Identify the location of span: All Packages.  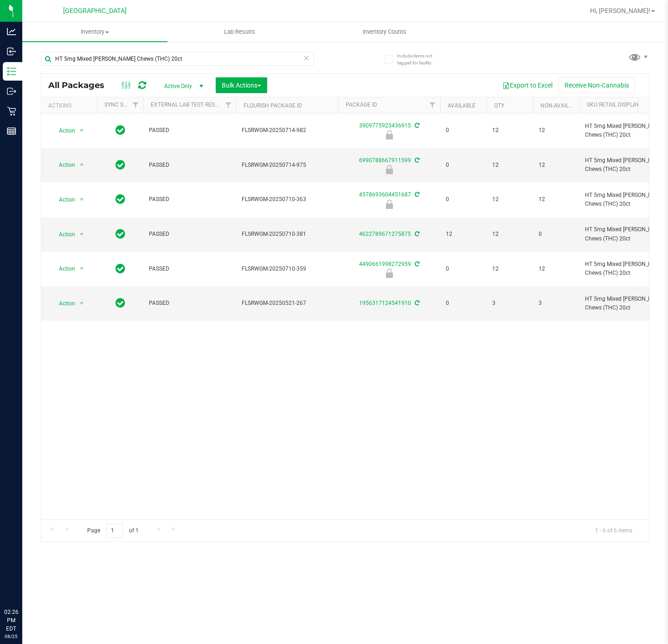
(80, 85).